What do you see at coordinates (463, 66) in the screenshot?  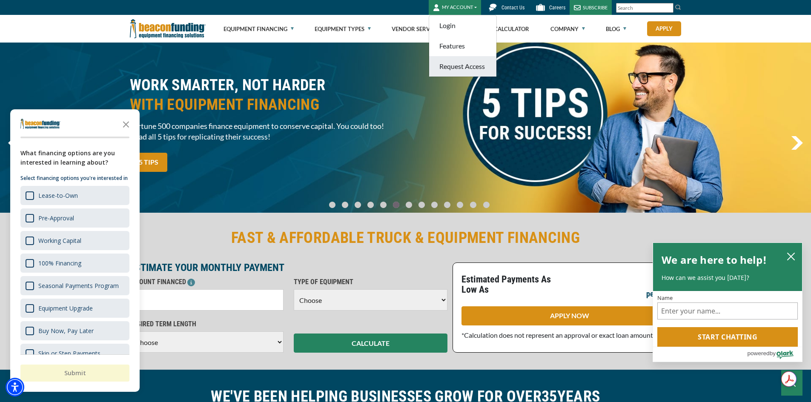 I see `a: Request Access` at bounding box center [463, 66].